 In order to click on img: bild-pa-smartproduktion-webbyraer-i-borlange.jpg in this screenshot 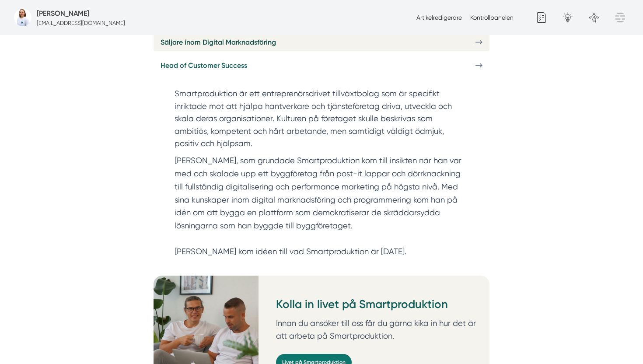, I will do `click(22, 18)`.